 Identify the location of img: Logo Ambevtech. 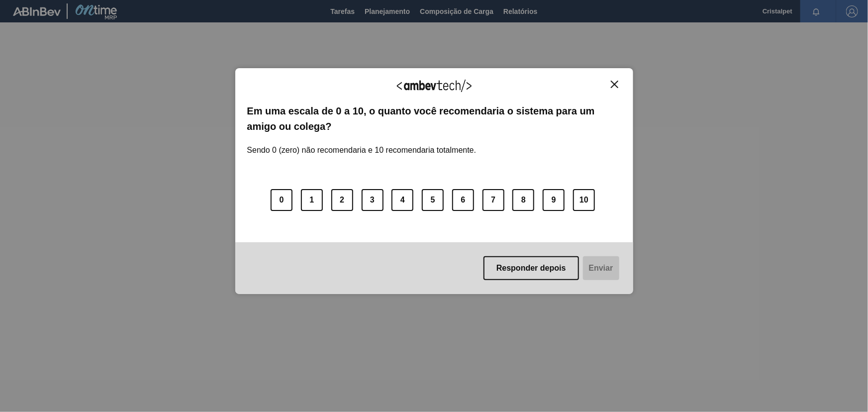
(434, 86).